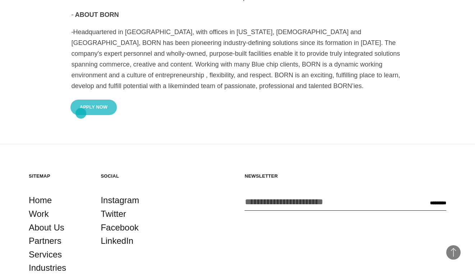 The width and height of the screenshot is (475, 274). Describe the element at coordinates (129, 176) in the screenshot. I see `h5: Social` at that location.